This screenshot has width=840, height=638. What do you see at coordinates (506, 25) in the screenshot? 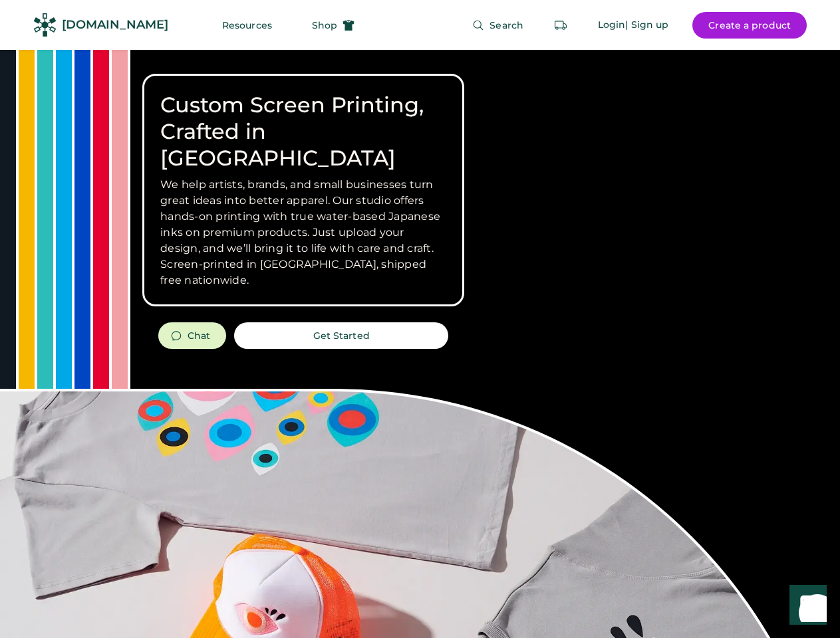
I see `span: Search` at bounding box center [506, 25].